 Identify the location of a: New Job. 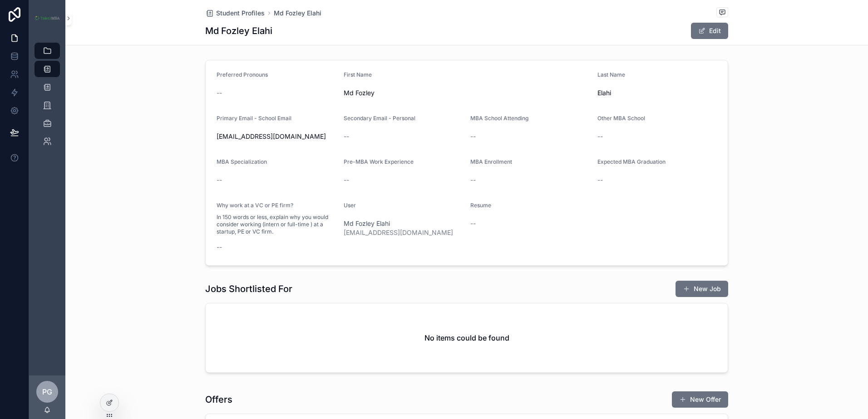
(702, 289).